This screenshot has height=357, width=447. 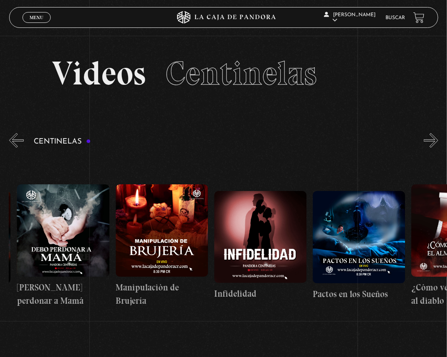 What do you see at coordinates (431, 140) in the screenshot?
I see `button: Next` at bounding box center [431, 140].